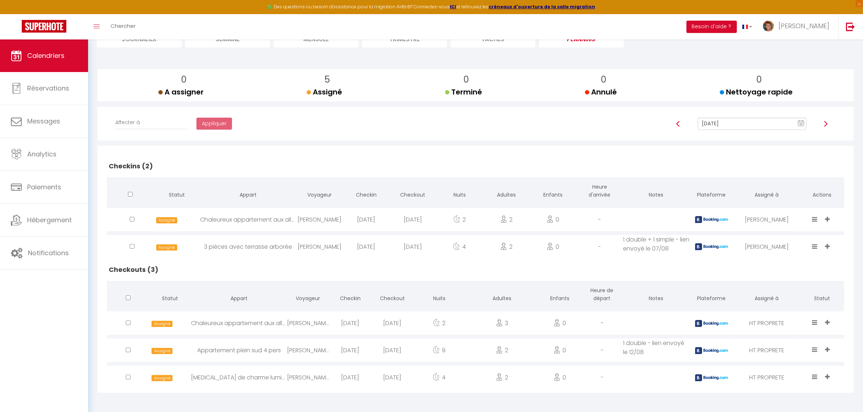  Describe the element at coordinates (475, 166) in the screenshot. I see `h2: Checkins (2)` at that location.